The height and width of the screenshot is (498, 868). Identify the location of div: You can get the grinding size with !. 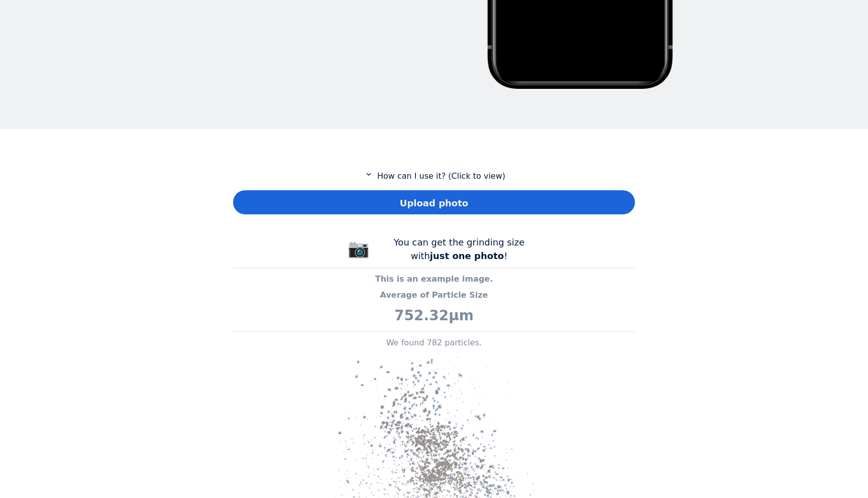
(459, 249).